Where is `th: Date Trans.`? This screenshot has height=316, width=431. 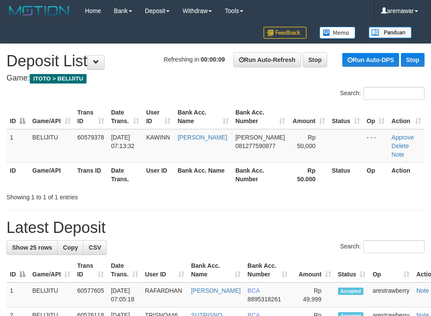
th: Date Trans. is located at coordinates (125, 175).